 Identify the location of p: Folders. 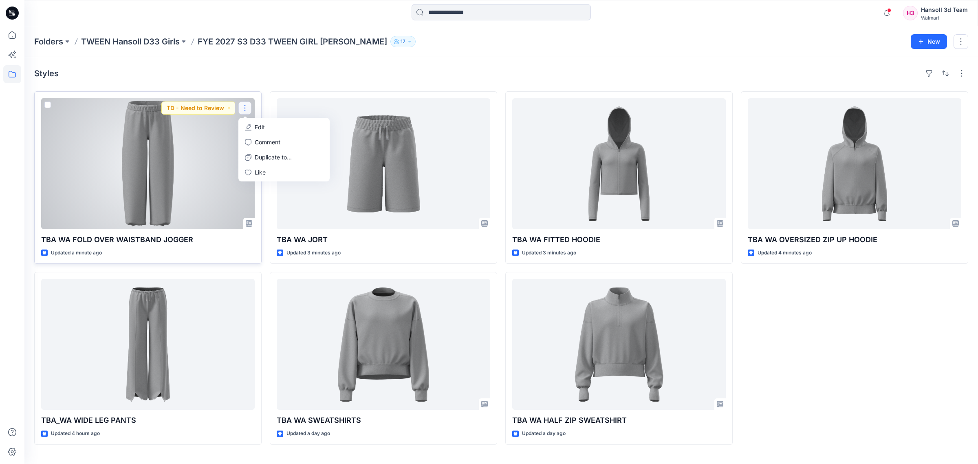
(48, 42).